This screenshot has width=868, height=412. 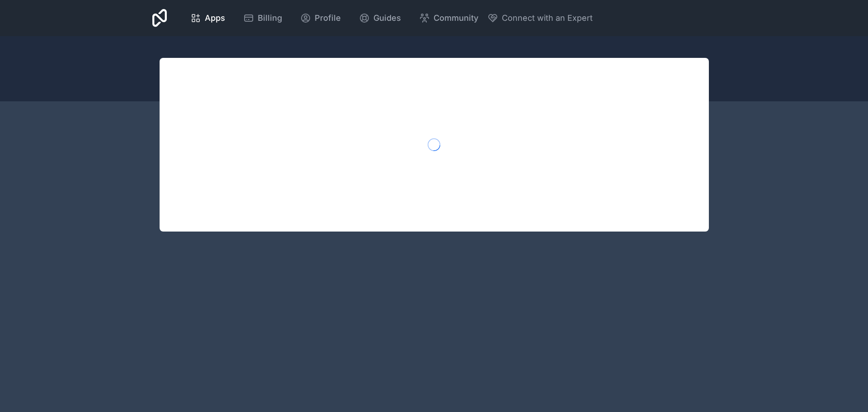 What do you see at coordinates (263, 18) in the screenshot?
I see `a: Billing` at bounding box center [263, 18].